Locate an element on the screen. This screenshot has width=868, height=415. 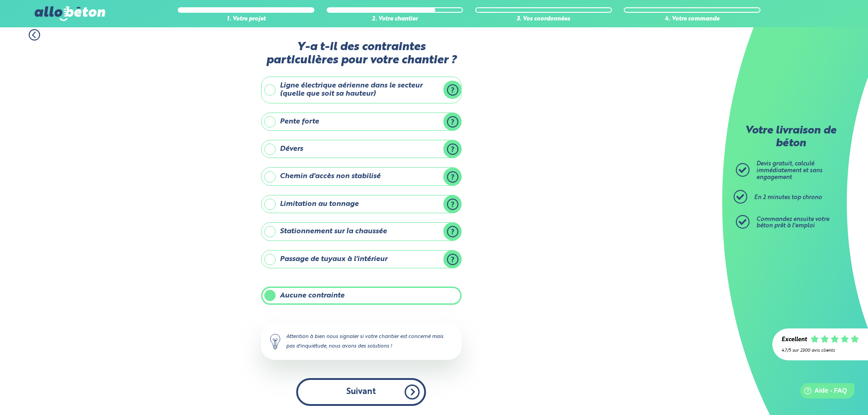
label: Pente forte is located at coordinates (361, 122).